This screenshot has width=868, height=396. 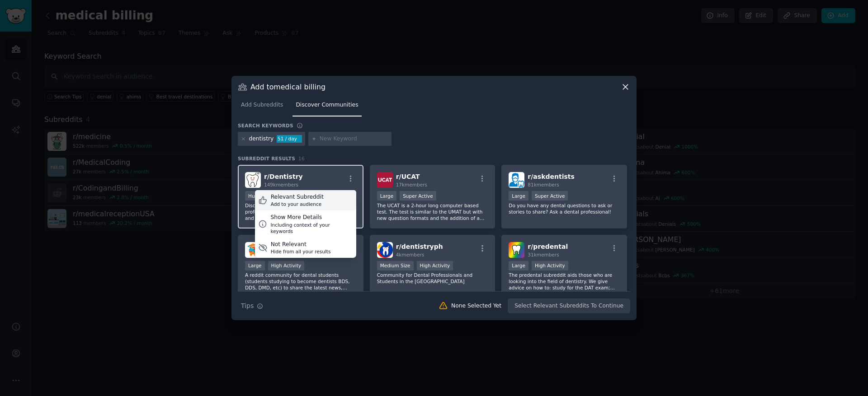 I want to click on div: Show More Details, so click(x=311, y=218).